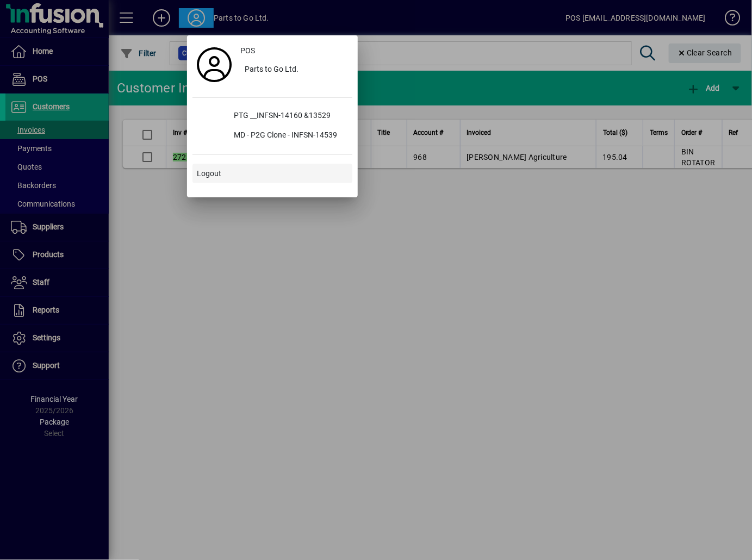 The width and height of the screenshot is (752, 560). Describe the element at coordinates (273, 174) in the screenshot. I see `button: Logout` at that location.